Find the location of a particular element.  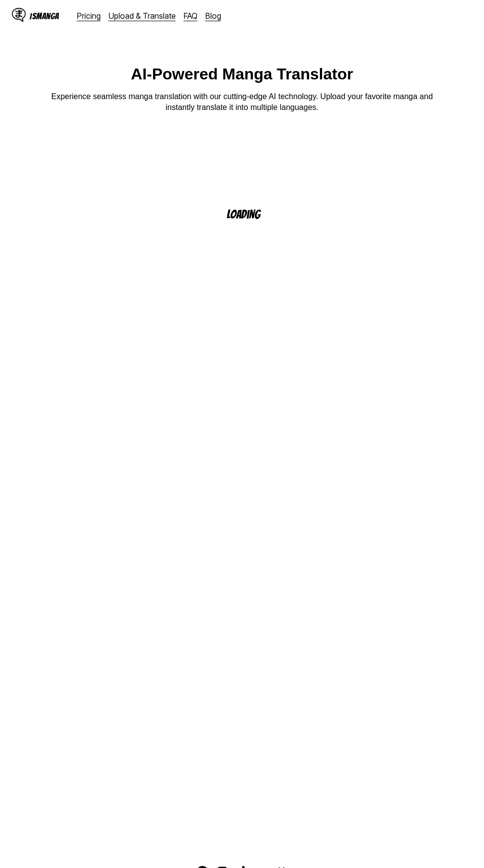

a: Upload & Translate is located at coordinates (142, 16).